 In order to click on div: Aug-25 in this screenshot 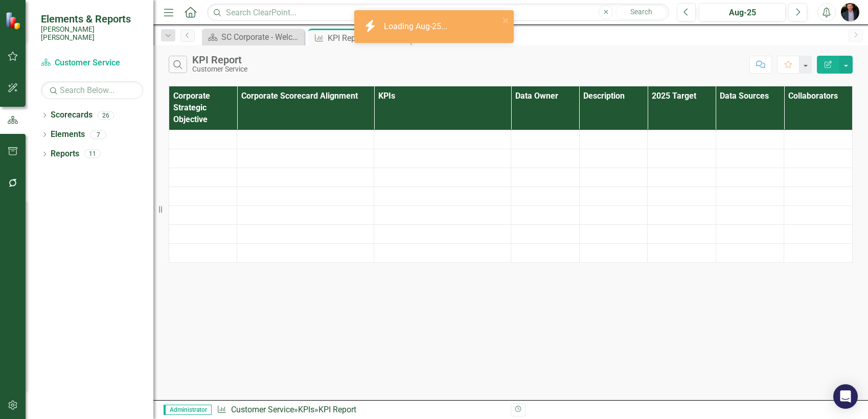, I will do `click(742, 13)`.